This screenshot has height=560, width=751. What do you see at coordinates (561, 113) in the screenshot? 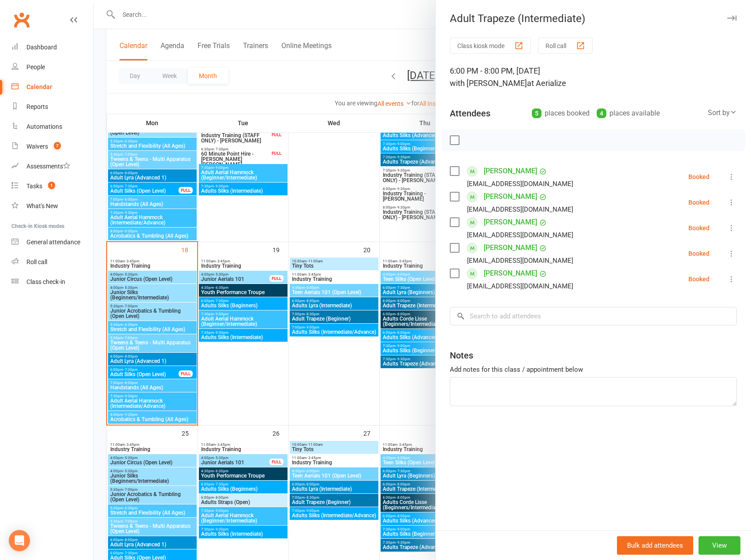
I see `div: places booked` at bounding box center [561, 113].